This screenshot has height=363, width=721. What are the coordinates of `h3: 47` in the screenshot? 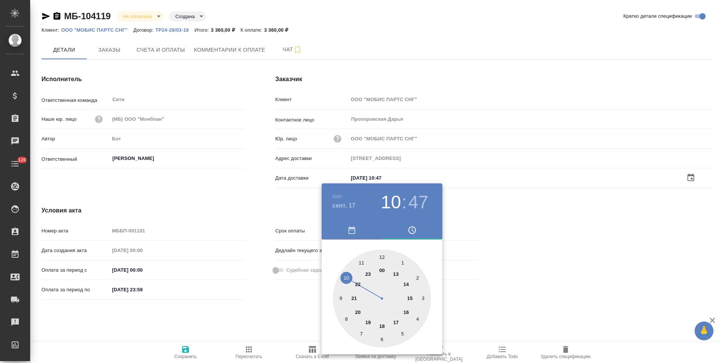 It's located at (418, 202).